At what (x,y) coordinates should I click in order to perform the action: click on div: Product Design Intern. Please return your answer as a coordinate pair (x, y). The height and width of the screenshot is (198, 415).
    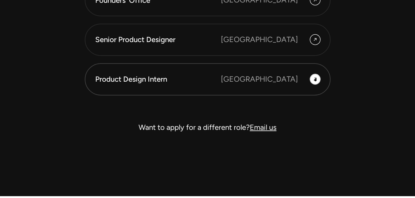
    Looking at the image, I should click on (158, 79).